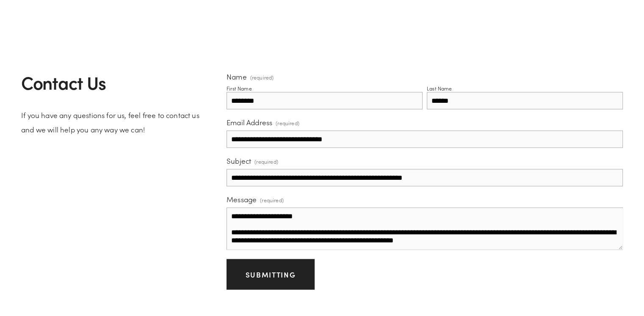 The width and height of the screenshot is (644, 316). Describe the element at coordinates (240, 88) in the screenshot. I see `div: First Name` at that location.